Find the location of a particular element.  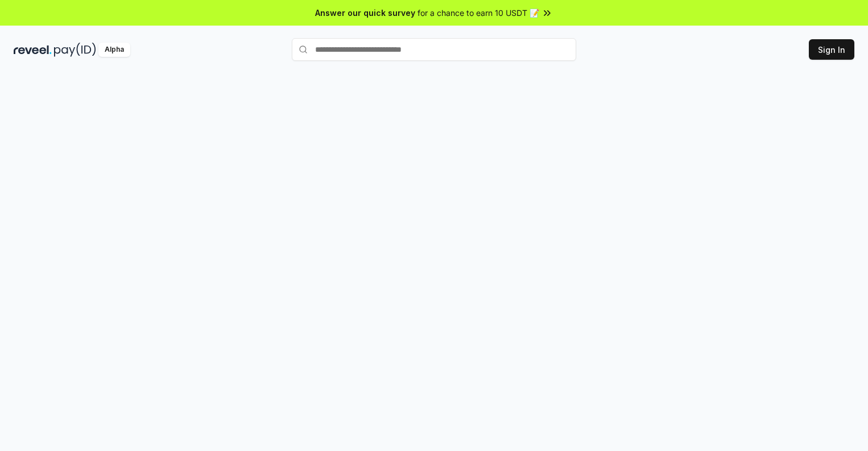

span: for a chance to earn 10 USDT 📝 is located at coordinates (478, 13).